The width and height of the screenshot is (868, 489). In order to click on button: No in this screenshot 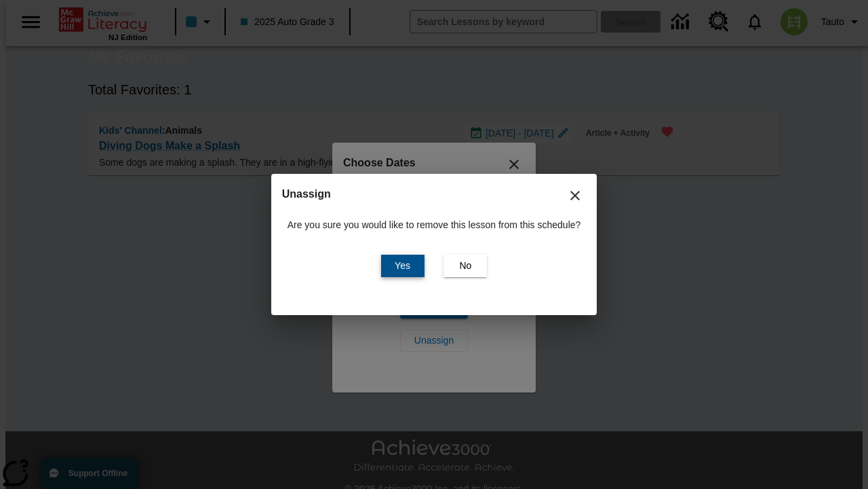, I will do `click(466, 265)`.